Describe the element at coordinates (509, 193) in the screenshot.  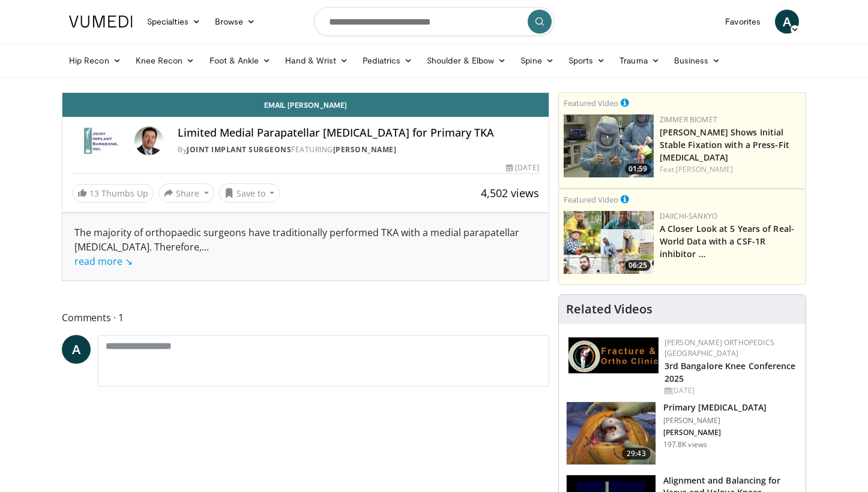
I see `span: 4,502 views` at that location.